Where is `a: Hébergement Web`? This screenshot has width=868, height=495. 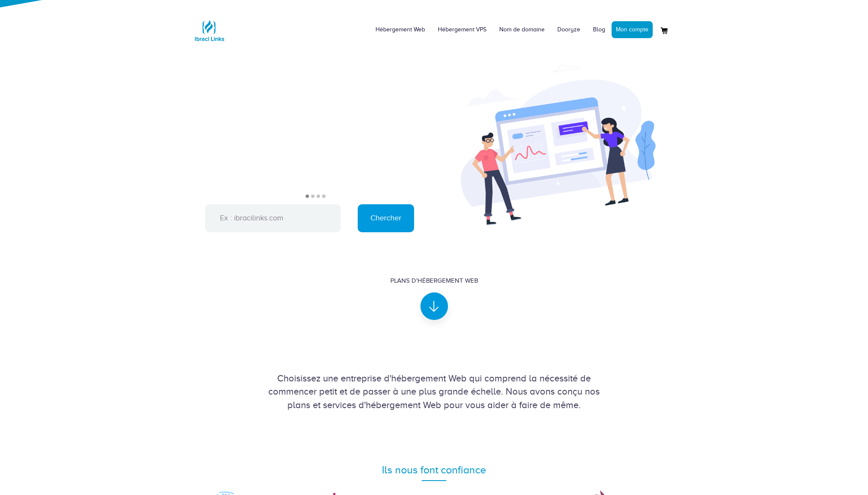 a: Hébergement Web is located at coordinates (400, 30).